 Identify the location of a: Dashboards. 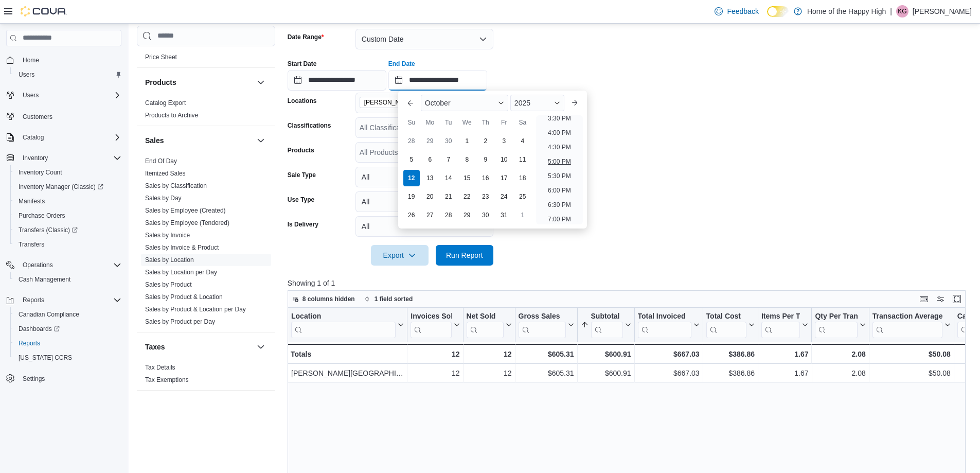
(68, 329).